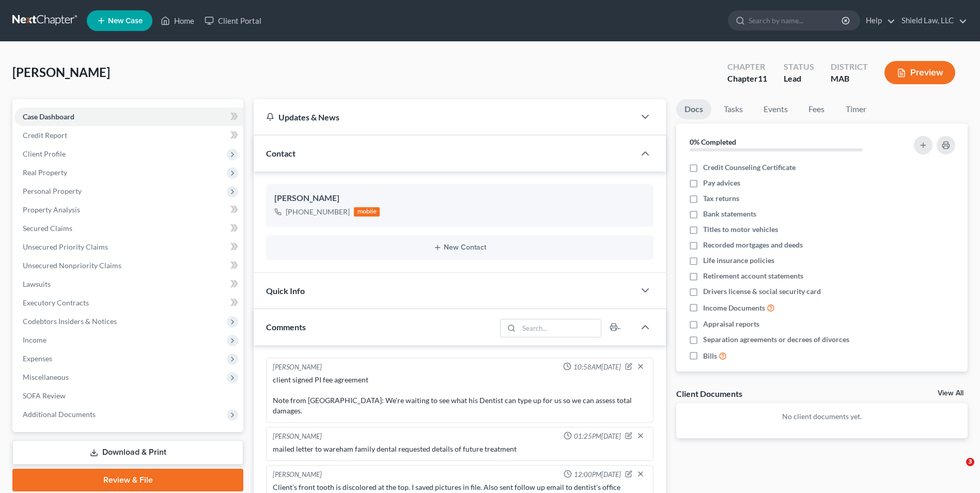 This screenshot has width=980, height=493. I want to click on a: Docs, so click(694, 109).